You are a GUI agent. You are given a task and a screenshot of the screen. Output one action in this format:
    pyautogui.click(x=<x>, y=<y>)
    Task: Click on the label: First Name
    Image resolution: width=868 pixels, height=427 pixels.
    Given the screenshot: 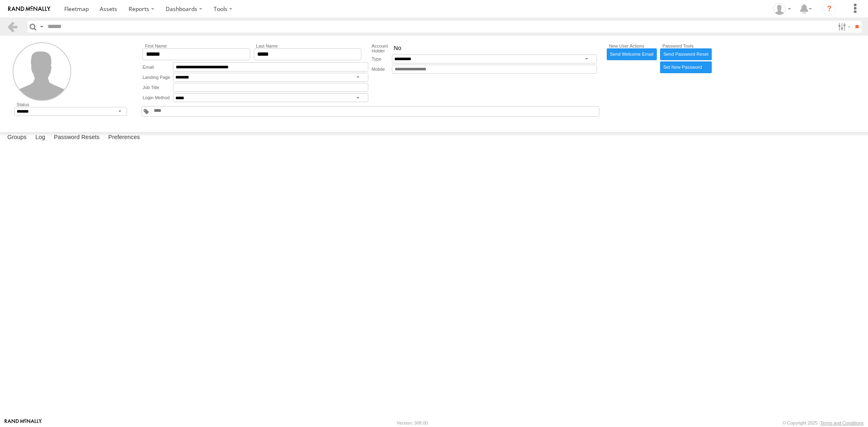 What is the action you would take?
    pyautogui.click(x=196, y=46)
    